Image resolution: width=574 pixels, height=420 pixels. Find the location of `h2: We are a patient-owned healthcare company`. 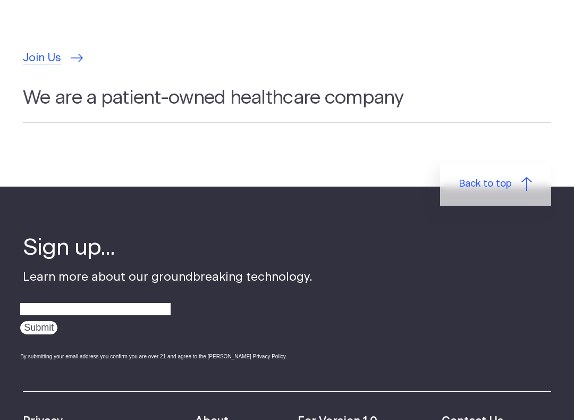

h2: We are a patient-owned healthcare company is located at coordinates (287, 104).